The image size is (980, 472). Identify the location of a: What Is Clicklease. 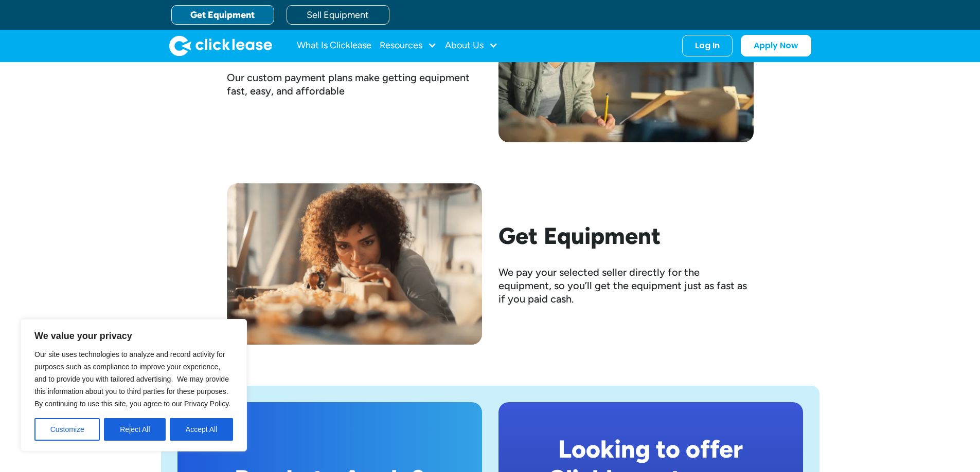
(334, 46).